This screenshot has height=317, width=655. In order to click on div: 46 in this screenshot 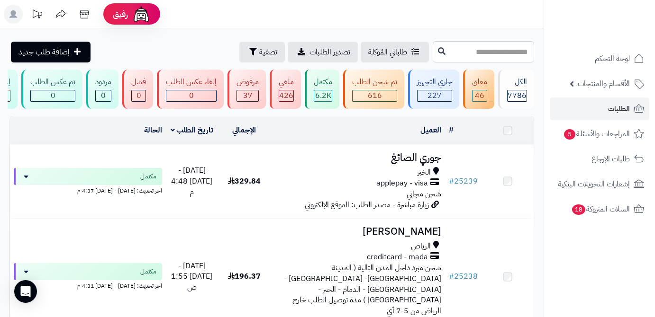, I will do `click(480, 96)`.